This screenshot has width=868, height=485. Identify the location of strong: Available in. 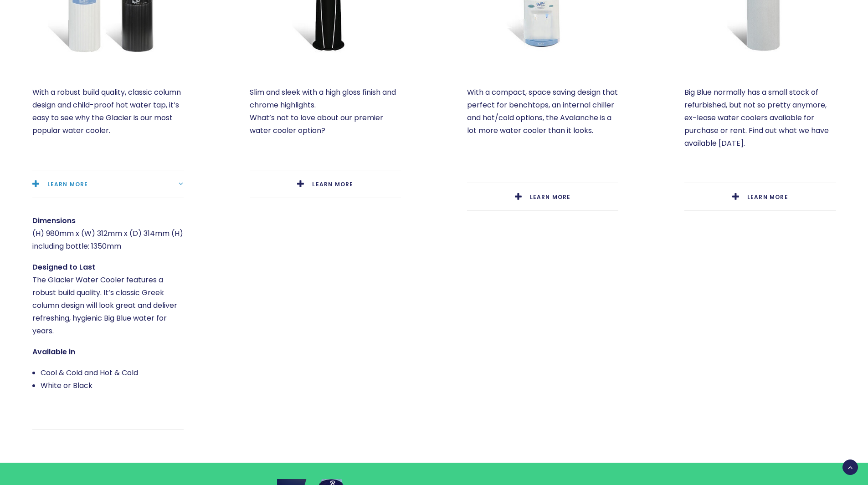
(54, 352).